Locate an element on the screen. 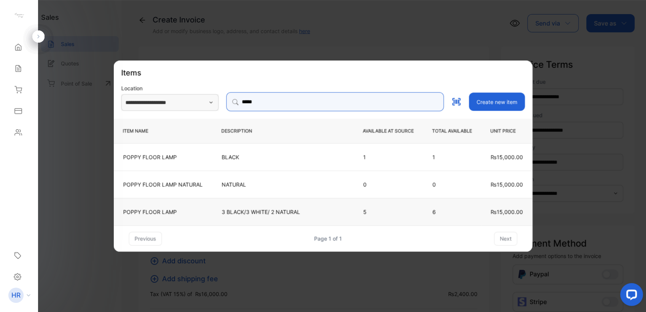 The width and height of the screenshot is (646, 312). p: ITEM NAME is located at coordinates (163, 131).